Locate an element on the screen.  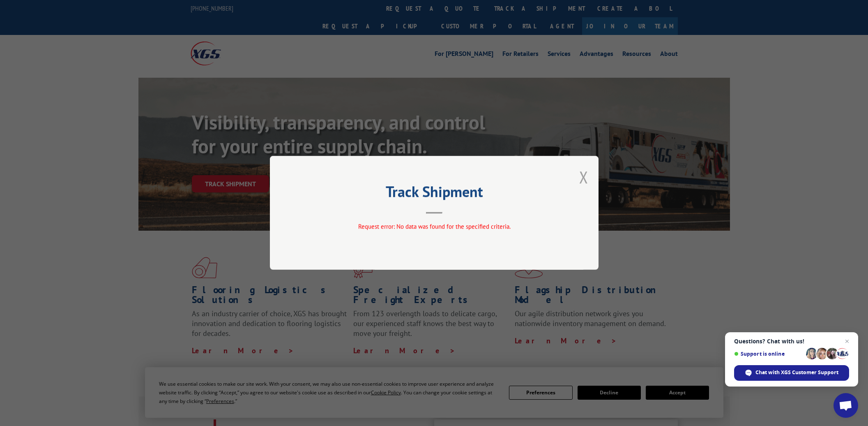
span: Request error: No data was found for the specified criteria. is located at coordinates (434, 227).